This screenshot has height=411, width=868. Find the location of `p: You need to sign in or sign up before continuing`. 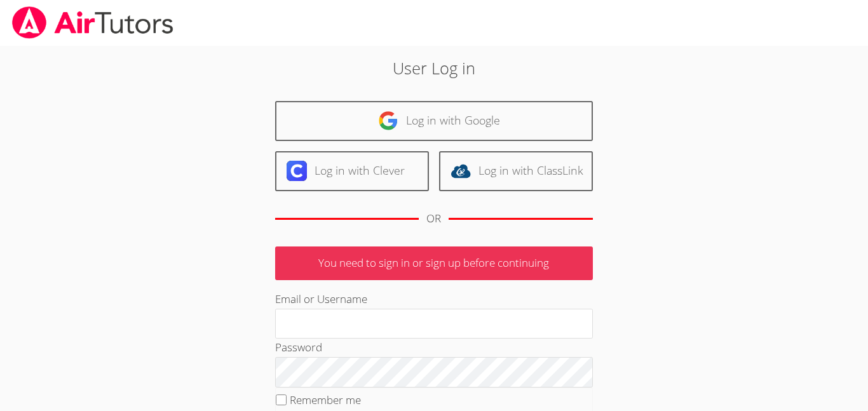

p: You need to sign in or sign up before continuing is located at coordinates (434, 263).